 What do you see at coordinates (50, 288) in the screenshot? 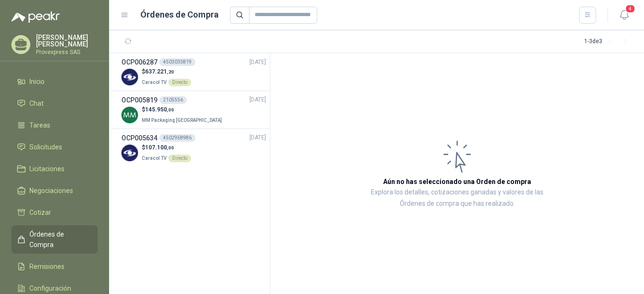
I see `span: Configuración` at bounding box center [50, 288].